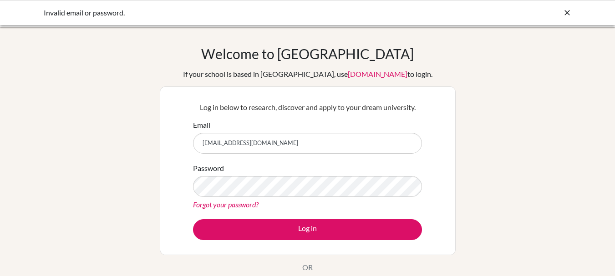 The height and width of the screenshot is (276, 615). What do you see at coordinates (226, 204) in the screenshot?
I see `a: Forgot your password?` at bounding box center [226, 204].